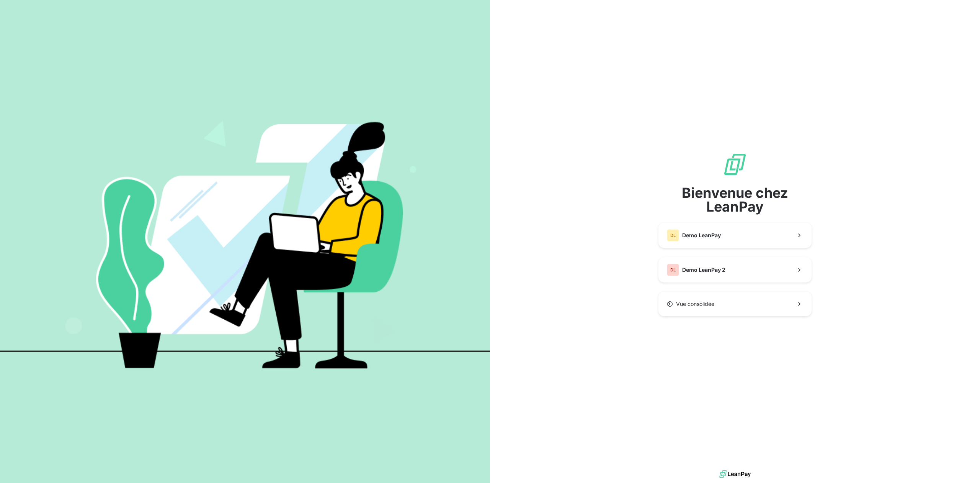  What do you see at coordinates (735, 200) in the screenshot?
I see `span: Bienvenue chez LeanPay` at bounding box center [735, 200].